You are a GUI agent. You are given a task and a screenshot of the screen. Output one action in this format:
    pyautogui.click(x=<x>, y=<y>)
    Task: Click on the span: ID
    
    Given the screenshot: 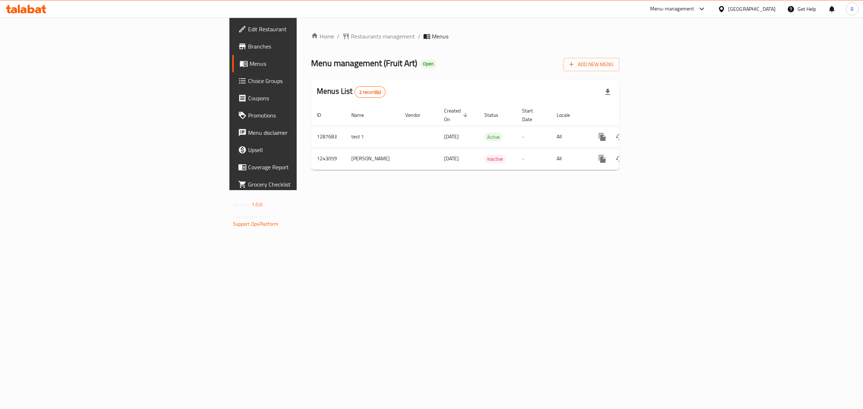 What is the action you would take?
    pyautogui.click(x=324, y=115)
    